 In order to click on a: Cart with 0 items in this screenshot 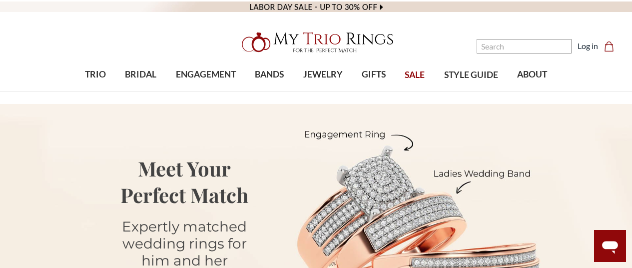, I will do `click(612, 46)`.